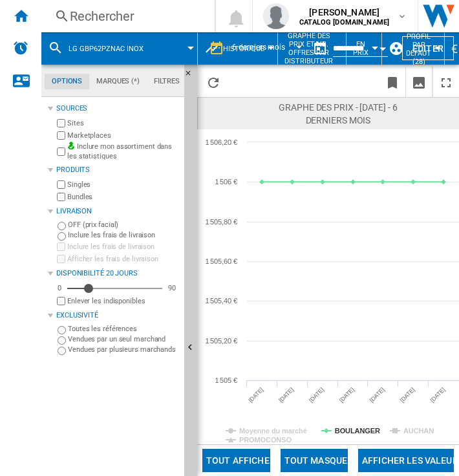 The image size is (459, 476). Describe the element at coordinates (413, 48) in the screenshot. I see `div: Profil par défaut (28)` at that location.